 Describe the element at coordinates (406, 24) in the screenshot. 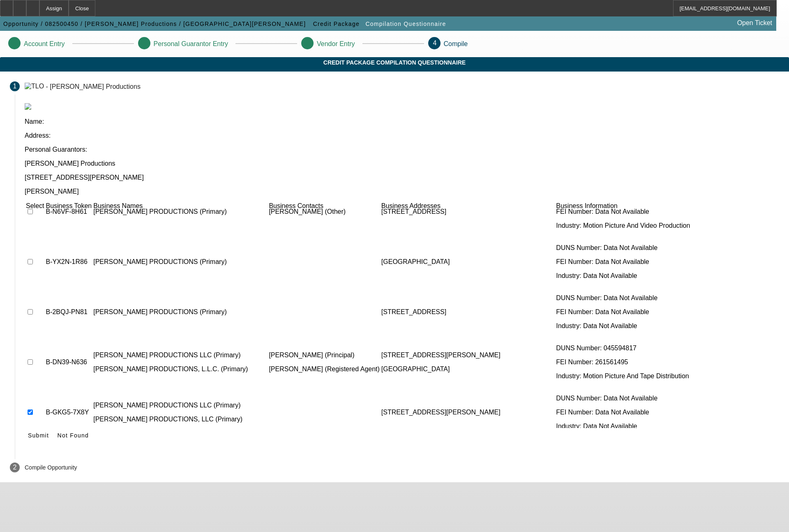

I see `button: Compilation Questionnaire` at that location.